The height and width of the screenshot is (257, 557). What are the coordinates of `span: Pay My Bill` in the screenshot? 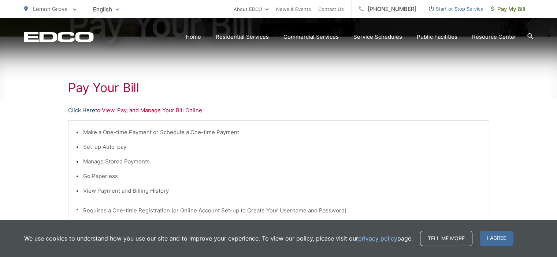 It's located at (508, 9).